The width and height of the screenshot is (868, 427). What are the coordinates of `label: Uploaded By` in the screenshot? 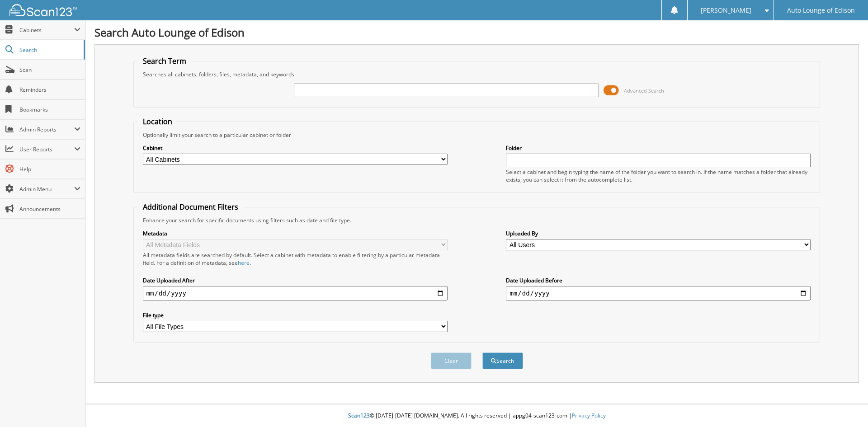 It's located at (658, 233).